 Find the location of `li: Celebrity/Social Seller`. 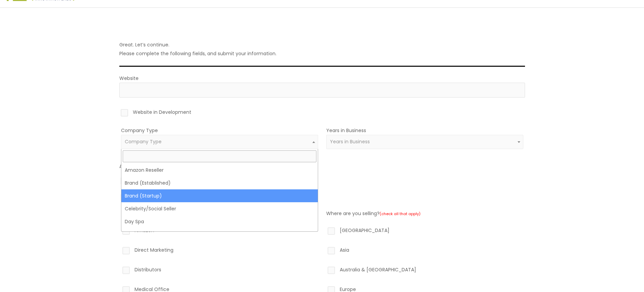

li: Celebrity/Social Seller is located at coordinates (219, 209).